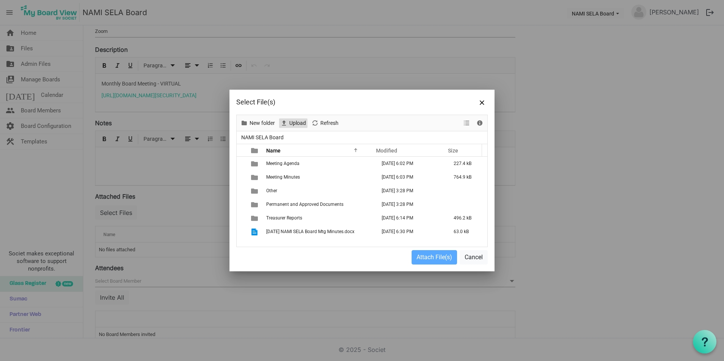 The height and width of the screenshot is (361, 724). What do you see at coordinates (467, 232) in the screenshot?
I see `td: 63.0 kB is template cell column header Size` at bounding box center [467, 232].